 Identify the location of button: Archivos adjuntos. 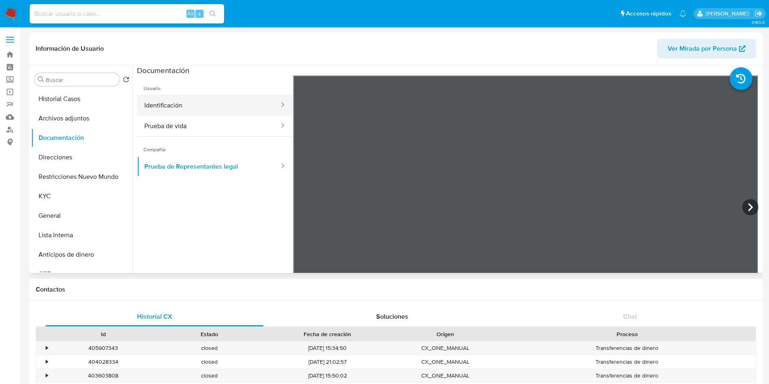
(82, 118).